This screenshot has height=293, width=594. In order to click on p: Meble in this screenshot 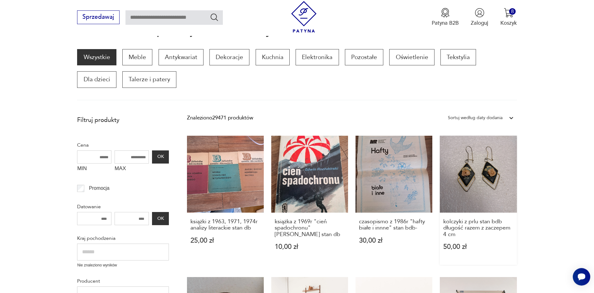, I will do `click(137, 57)`.